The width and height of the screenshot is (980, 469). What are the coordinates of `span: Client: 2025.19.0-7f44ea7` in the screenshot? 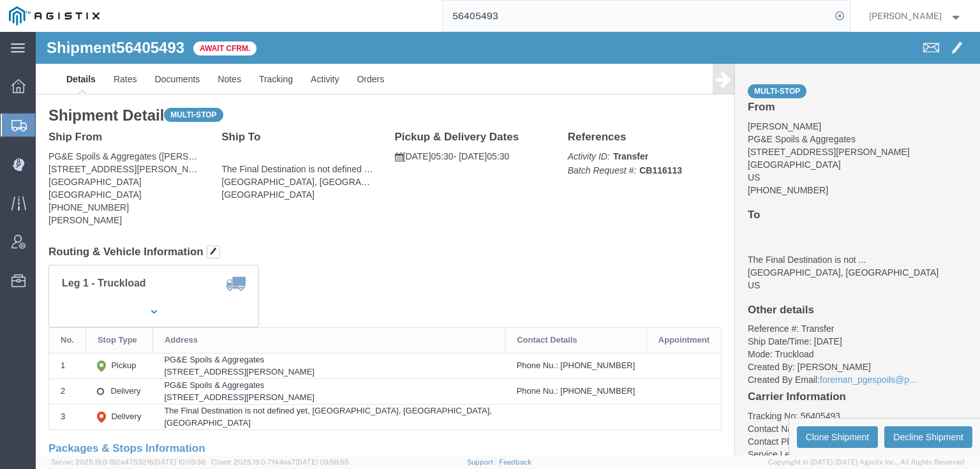 It's located at (280, 462).